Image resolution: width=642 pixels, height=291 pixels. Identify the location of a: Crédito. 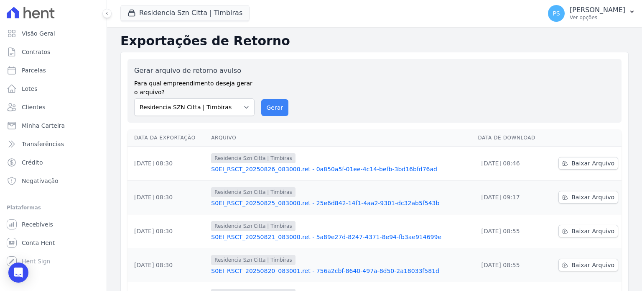
(53, 162).